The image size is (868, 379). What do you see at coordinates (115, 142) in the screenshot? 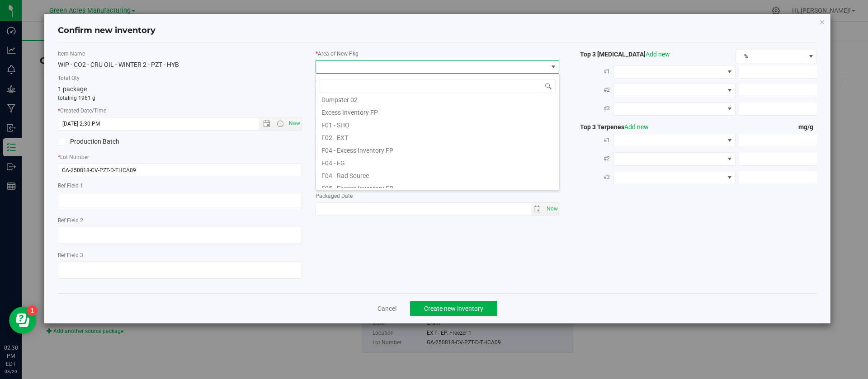
I see `label: Production Batch` at bounding box center [115, 142].